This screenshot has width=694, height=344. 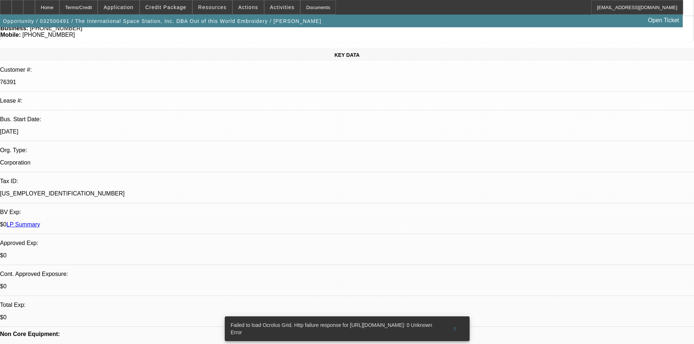 I want to click on span: Opportunity / 032500491 / The International Space Station, Inc. DBA Out of this World Embroidery ..., so click(x=162, y=21).